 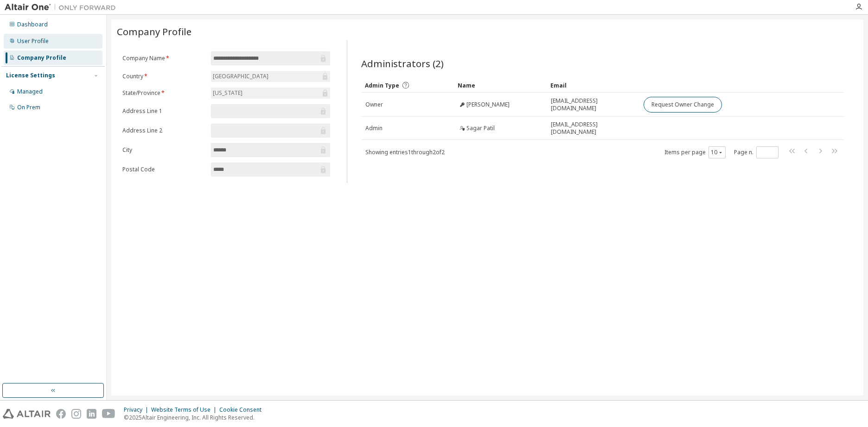 What do you see at coordinates (500, 85) in the screenshot?
I see `div: Name` at bounding box center [500, 85].